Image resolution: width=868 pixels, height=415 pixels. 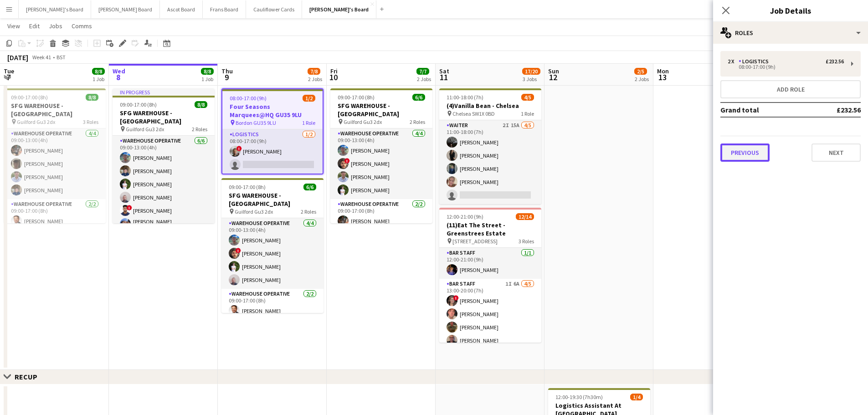 I want to click on a: Jobs, so click(x=56, y=26).